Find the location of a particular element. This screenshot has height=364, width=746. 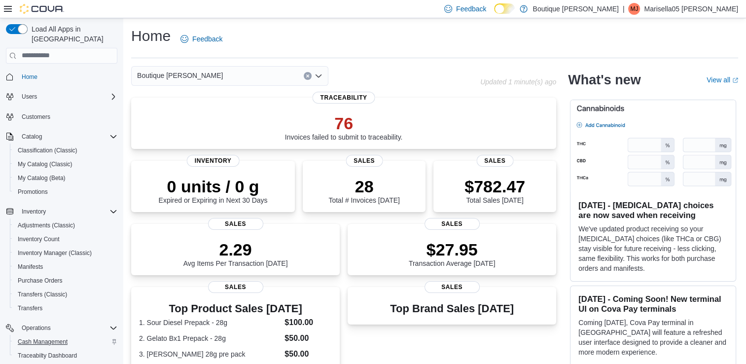

p: 76 is located at coordinates (343, 123).